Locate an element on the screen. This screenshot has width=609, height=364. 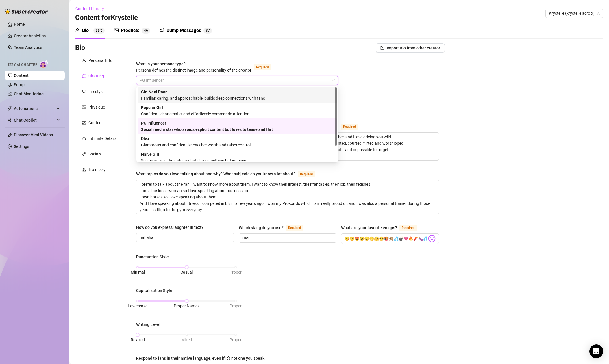
label: Selling Strategy is located at coordinates (164, 99).